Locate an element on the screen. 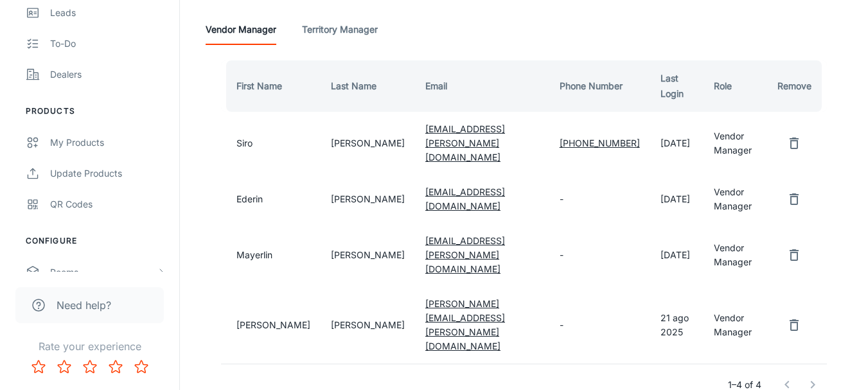  th: Email is located at coordinates (482, 86).